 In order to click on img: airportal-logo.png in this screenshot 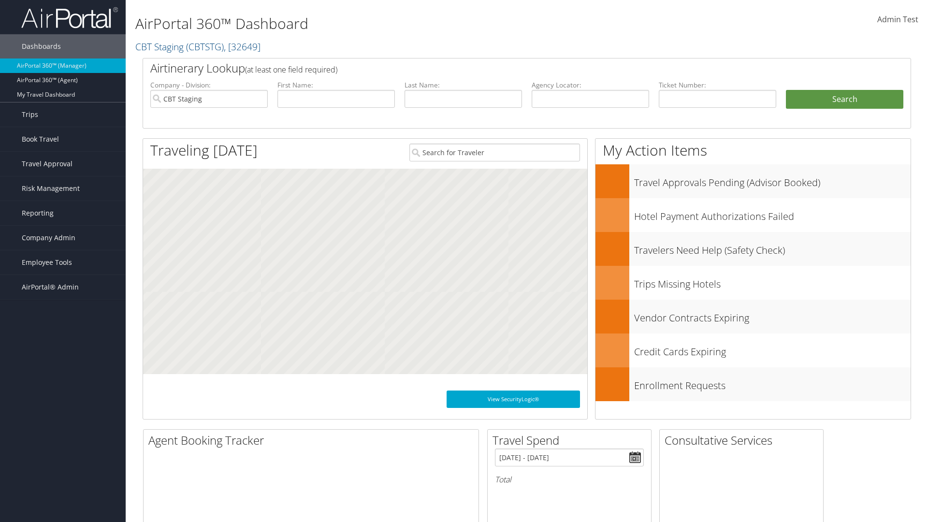, I will do `click(70, 17)`.